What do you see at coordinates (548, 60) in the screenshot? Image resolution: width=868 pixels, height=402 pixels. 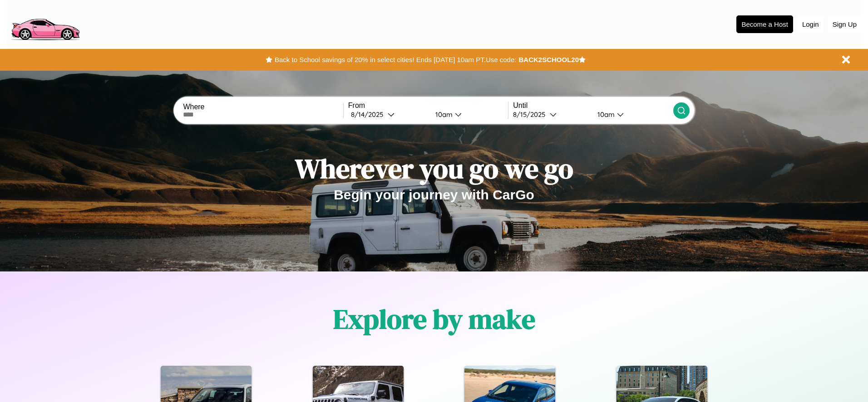 I see `b: BACK2SCHOOL20` at bounding box center [548, 60].